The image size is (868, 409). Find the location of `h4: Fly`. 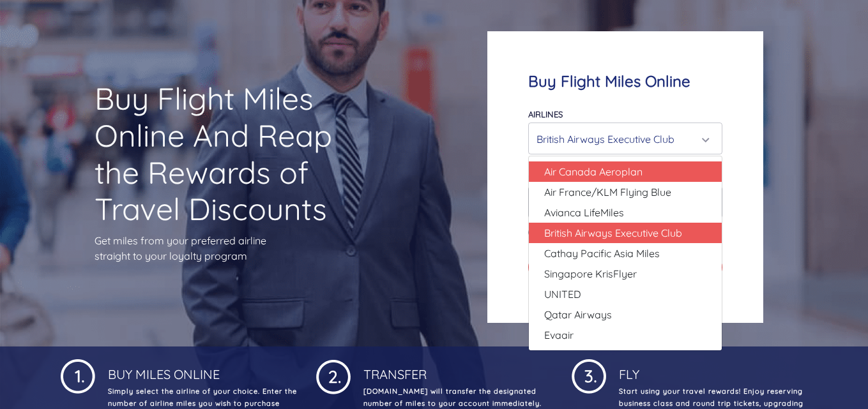

h4: Fly is located at coordinates (712, 370).